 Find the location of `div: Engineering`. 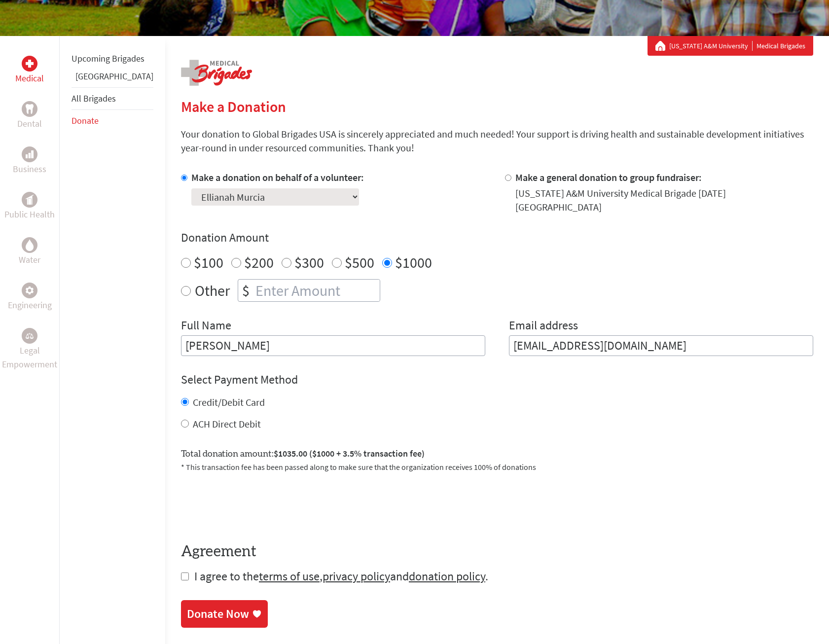

div: Engineering is located at coordinates (30, 291).